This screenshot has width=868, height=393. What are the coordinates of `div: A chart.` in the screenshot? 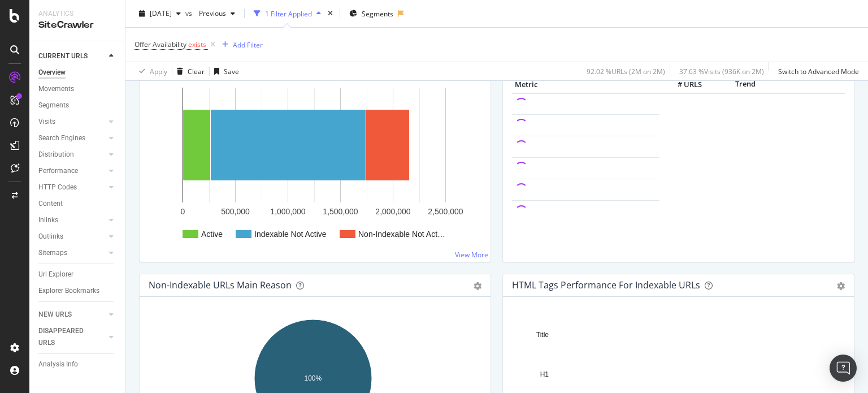 It's located at (313, 165).